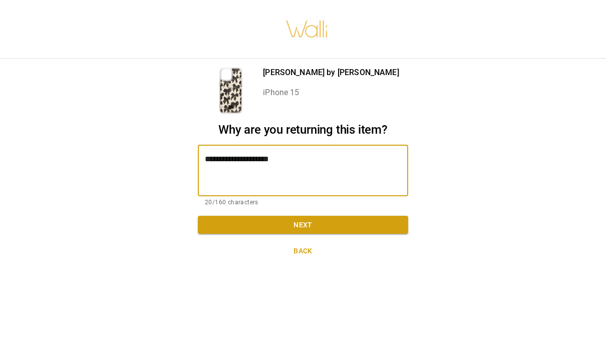 This screenshot has width=606, height=364. Describe the element at coordinates (303, 251) in the screenshot. I see `button: Back` at that location.